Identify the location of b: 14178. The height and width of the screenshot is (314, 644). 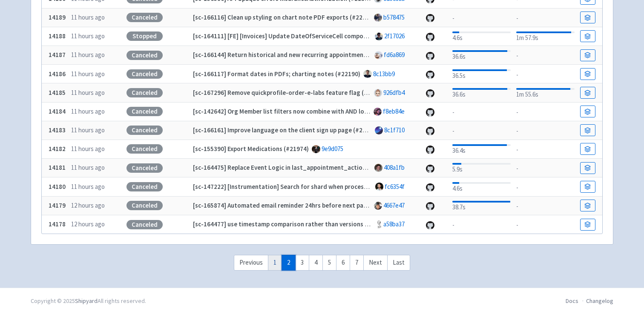
(57, 224).